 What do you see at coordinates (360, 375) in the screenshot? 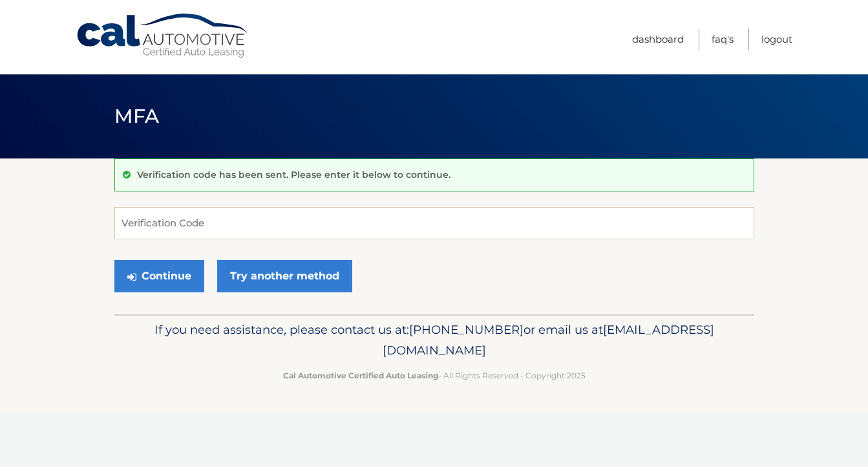
I see `strong: Cal Automotive Certified Auto Leasing` at bounding box center [360, 375].